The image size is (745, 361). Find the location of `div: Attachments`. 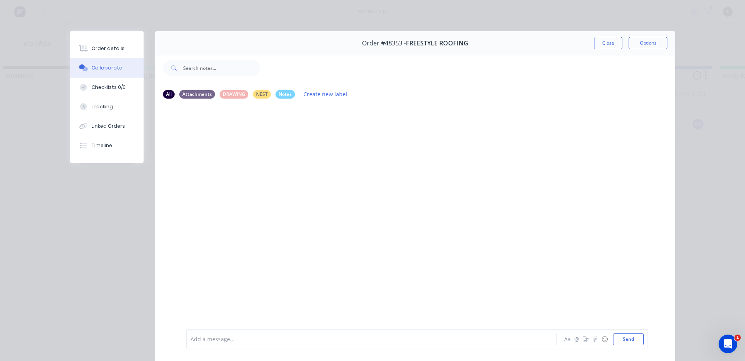

div: Attachments is located at coordinates (197, 94).